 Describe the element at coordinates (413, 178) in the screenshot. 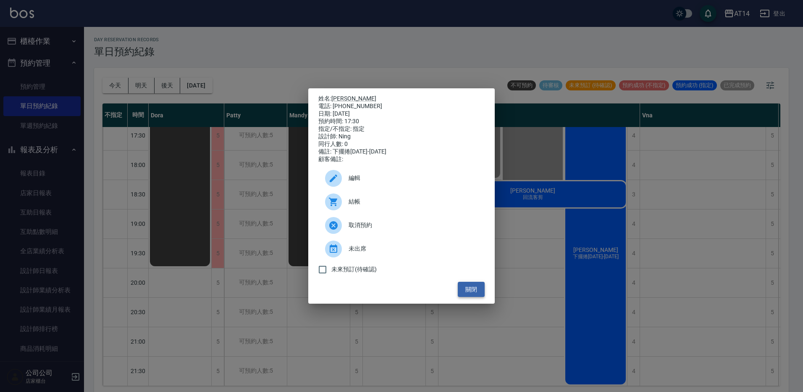

I see `span: 編輯` at that location.